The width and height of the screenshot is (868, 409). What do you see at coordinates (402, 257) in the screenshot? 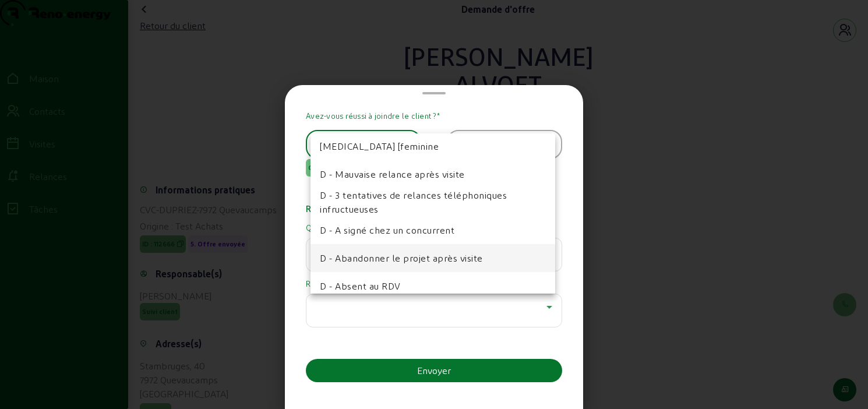
I see `font: D - Abandonner le projet après visite` at bounding box center [402, 257].